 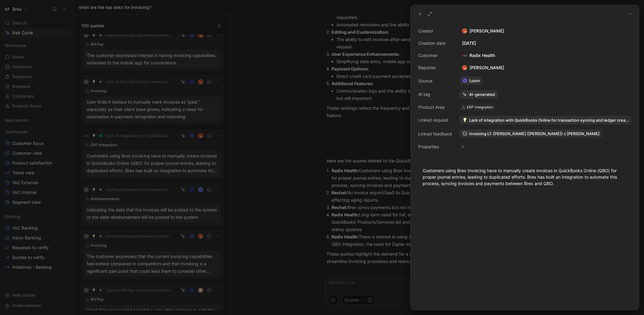 What do you see at coordinates (436, 81) in the screenshot?
I see `div: Source` at bounding box center [436, 81].